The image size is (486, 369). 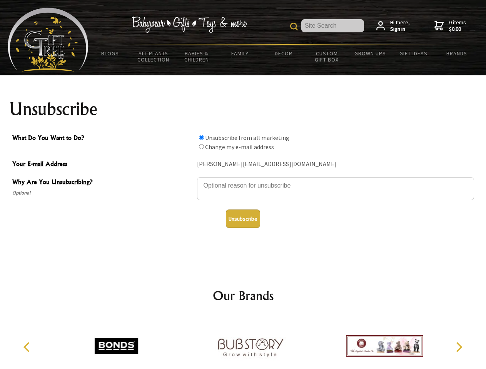 What do you see at coordinates (103, 193) in the screenshot?
I see `span: Optional` at bounding box center [103, 193].